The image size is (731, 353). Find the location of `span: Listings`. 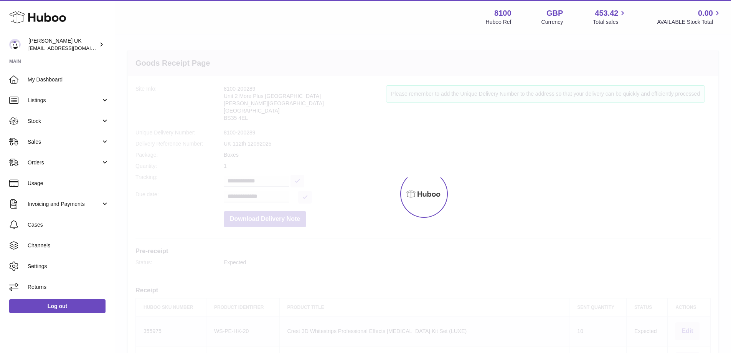

span: Listings is located at coordinates (64, 100).